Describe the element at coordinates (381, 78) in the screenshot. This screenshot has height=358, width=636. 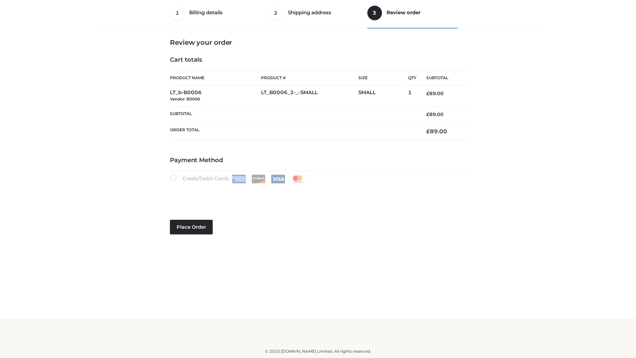
I see `th: Size` at that location.